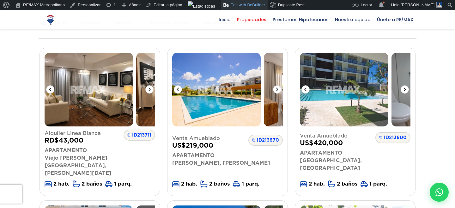  What do you see at coordinates (300, 20) in the screenshot?
I see `a: Préstamos Hipotecarios` at bounding box center [300, 20].